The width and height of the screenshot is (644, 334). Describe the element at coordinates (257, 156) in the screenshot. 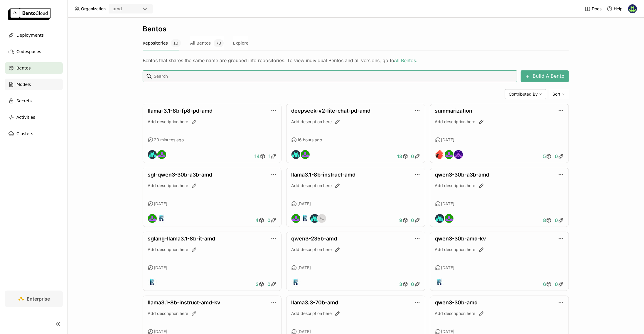

I see `span: 14` at that location.